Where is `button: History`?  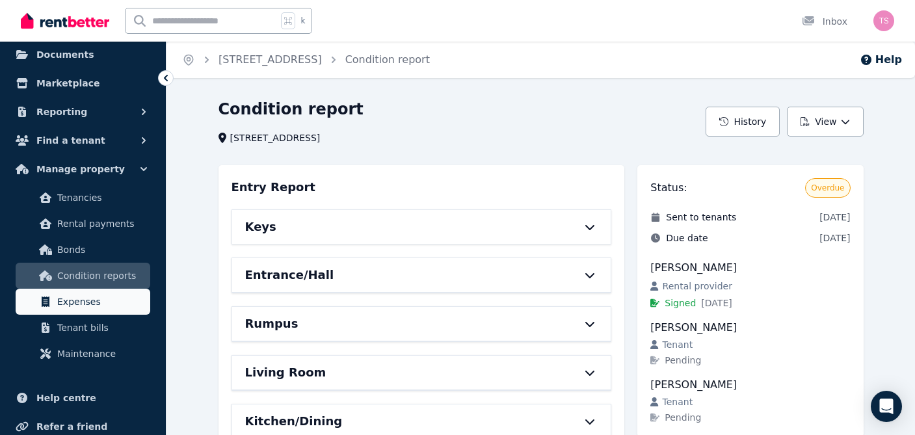
button: History is located at coordinates (743, 122).